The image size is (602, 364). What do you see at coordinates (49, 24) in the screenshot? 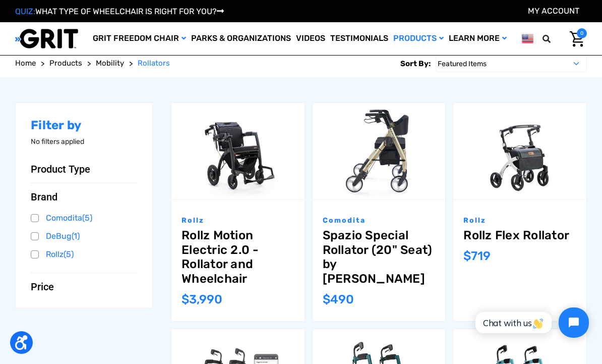
I see `button: Chat with us👋` at bounding box center [49, 24].